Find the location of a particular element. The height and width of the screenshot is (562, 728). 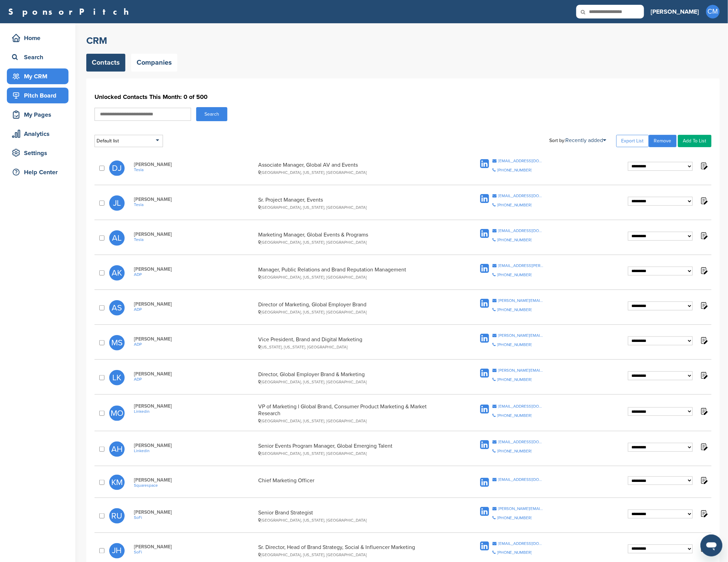

a: Remove is located at coordinates (662, 141).